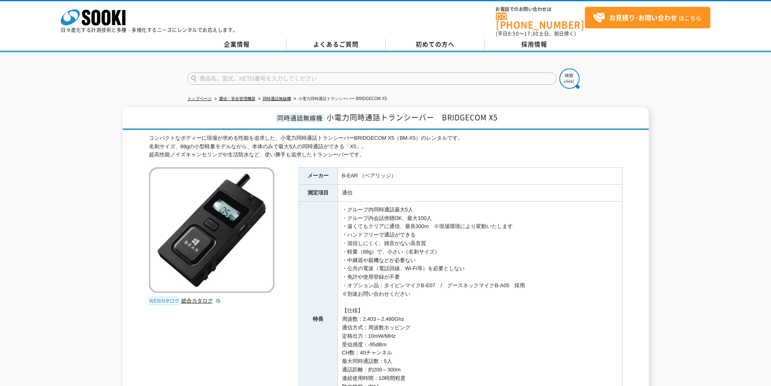 Image resolution: width=771 pixels, height=386 pixels. What do you see at coordinates (412, 117) in the screenshot?
I see `span: 小電力同時通話トランシーバー BRIDGECOM X5` at bounding box center [412, 117].